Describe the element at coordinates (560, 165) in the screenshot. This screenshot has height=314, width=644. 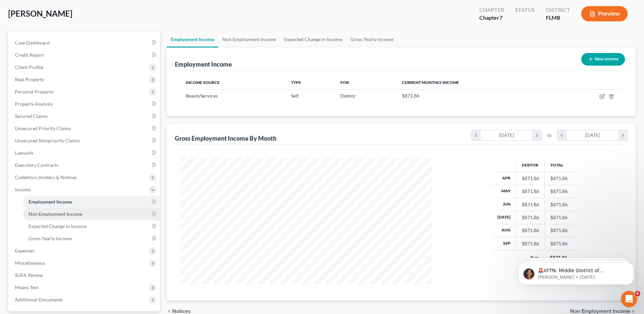
I see `th: Total` at that location.